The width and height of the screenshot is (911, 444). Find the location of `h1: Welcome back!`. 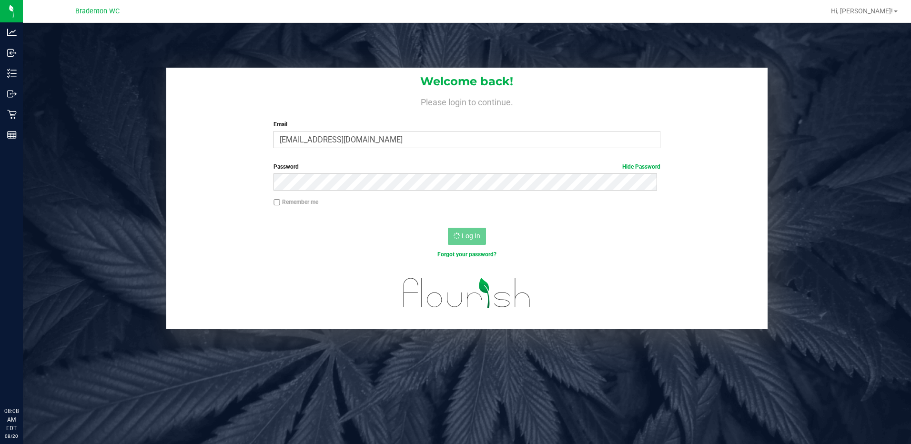

h1: Welcome back! is located at coordinates (467, 81).